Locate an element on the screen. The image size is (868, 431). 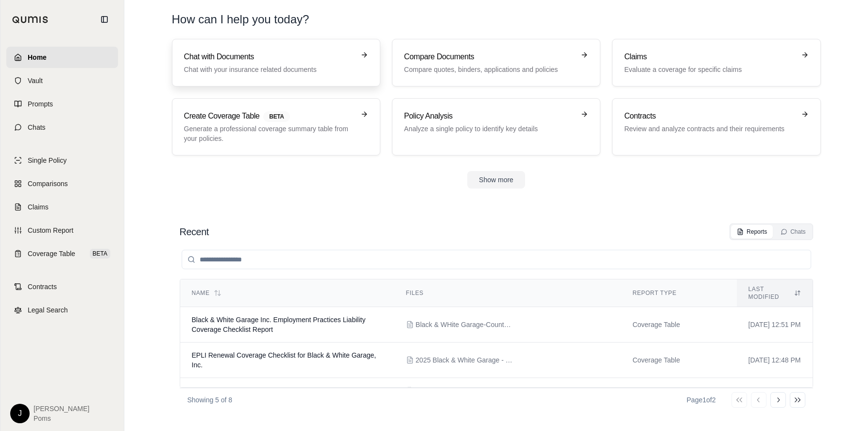
h3: Create Coverage Table is located at coordinates (269, 116).